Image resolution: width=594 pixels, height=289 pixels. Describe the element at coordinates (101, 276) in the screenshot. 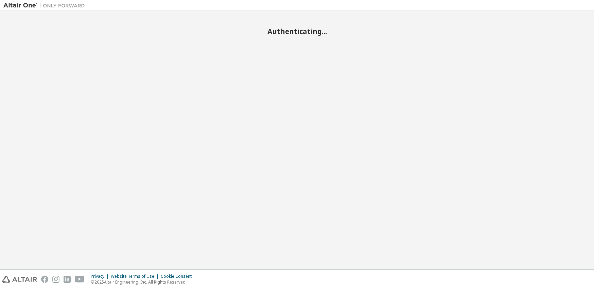

I see `div: Privacy` at that location.